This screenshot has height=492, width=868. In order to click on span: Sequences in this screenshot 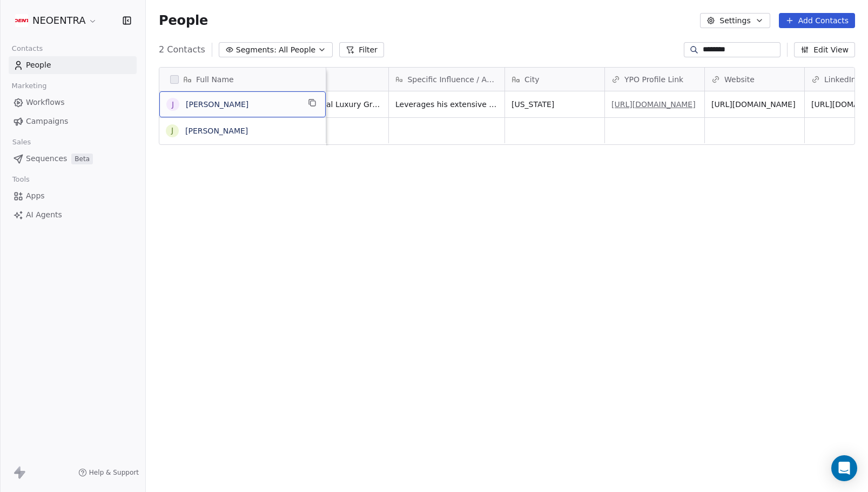, I will do `click(46, 158)`.